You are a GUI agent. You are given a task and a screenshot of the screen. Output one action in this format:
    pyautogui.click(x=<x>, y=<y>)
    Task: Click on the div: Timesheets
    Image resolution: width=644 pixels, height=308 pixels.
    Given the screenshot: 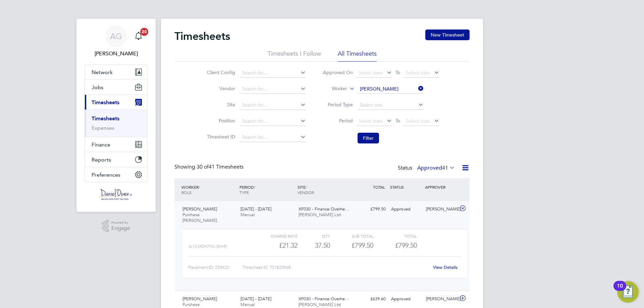 What is the action you would take?
    pyautogui.click(x=116, y=123)
    